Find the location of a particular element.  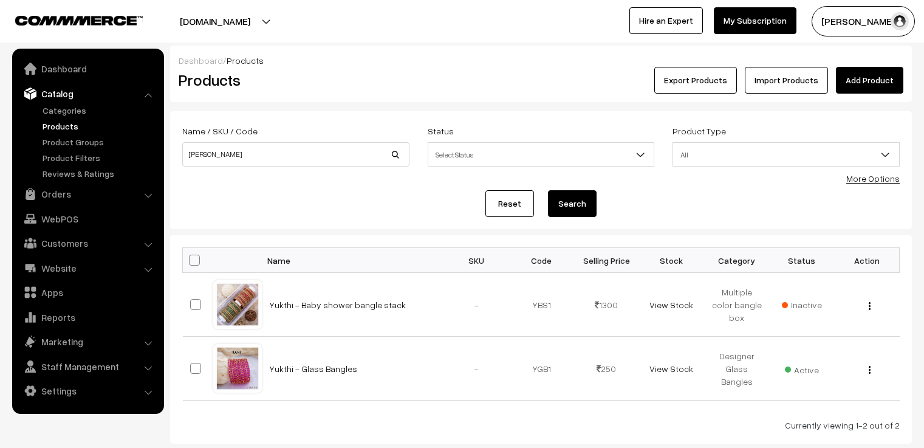

button: Search is located at coordinates (572, 204).